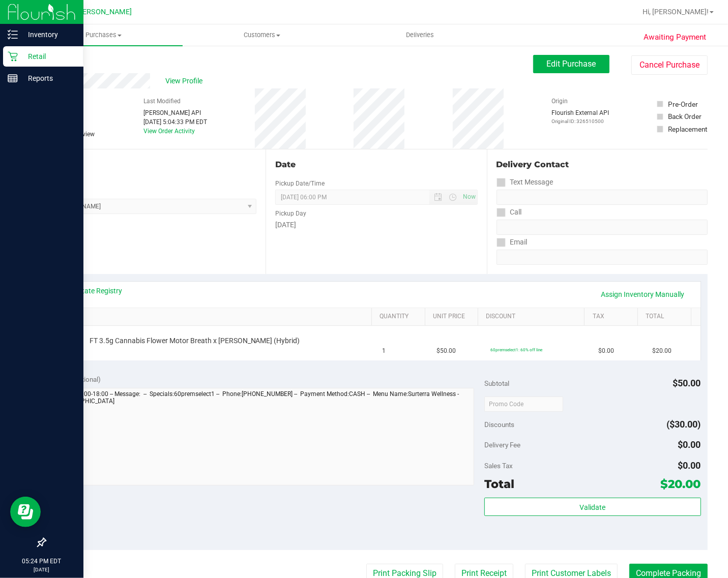 This screenshot has height=578, width=728. What do you see at coordinates (48, 56) in the screenshot?
I see `p: Retail` at bounding box center [48, 56].